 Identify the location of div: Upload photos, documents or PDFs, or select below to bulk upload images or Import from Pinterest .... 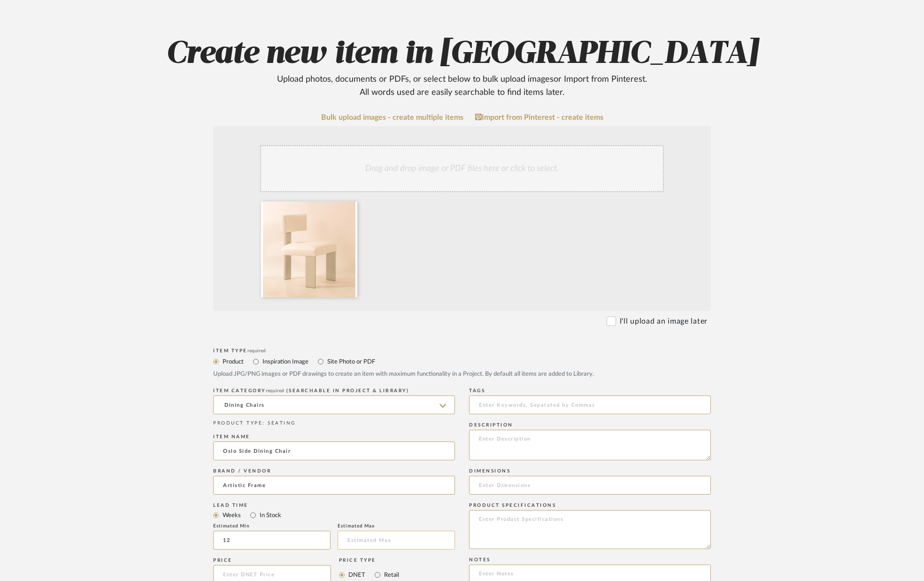
(462, 86).